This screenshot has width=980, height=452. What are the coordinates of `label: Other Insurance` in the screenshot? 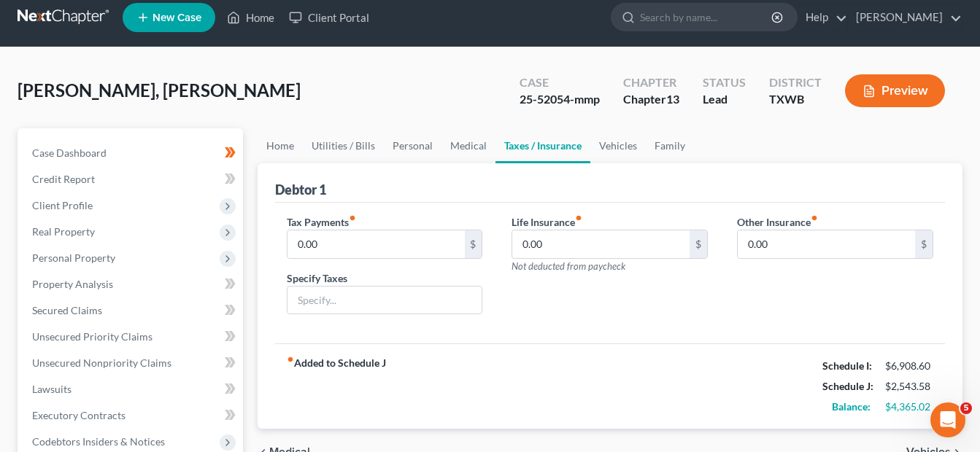 It's located at (777, 221).